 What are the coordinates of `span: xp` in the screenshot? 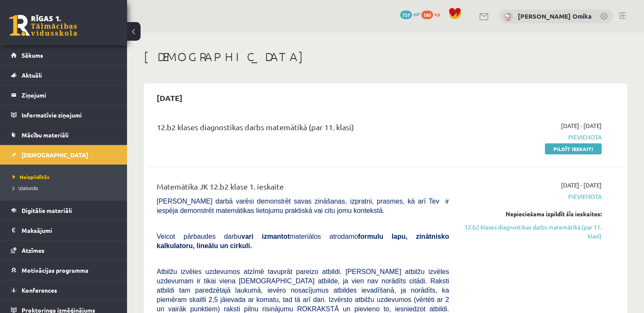 It's located at (437, 14).